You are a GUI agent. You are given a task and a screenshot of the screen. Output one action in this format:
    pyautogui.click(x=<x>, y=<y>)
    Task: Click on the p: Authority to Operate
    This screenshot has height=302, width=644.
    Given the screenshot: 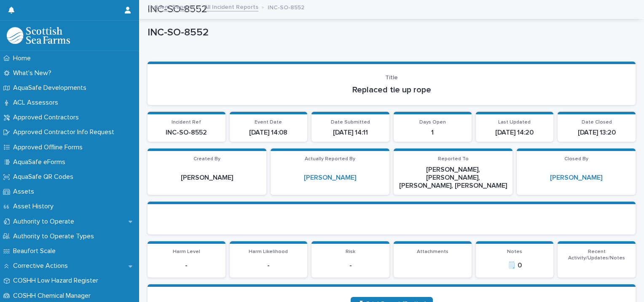 What is the action you would take?
    pyautogui.click(x=45, y=222)
    